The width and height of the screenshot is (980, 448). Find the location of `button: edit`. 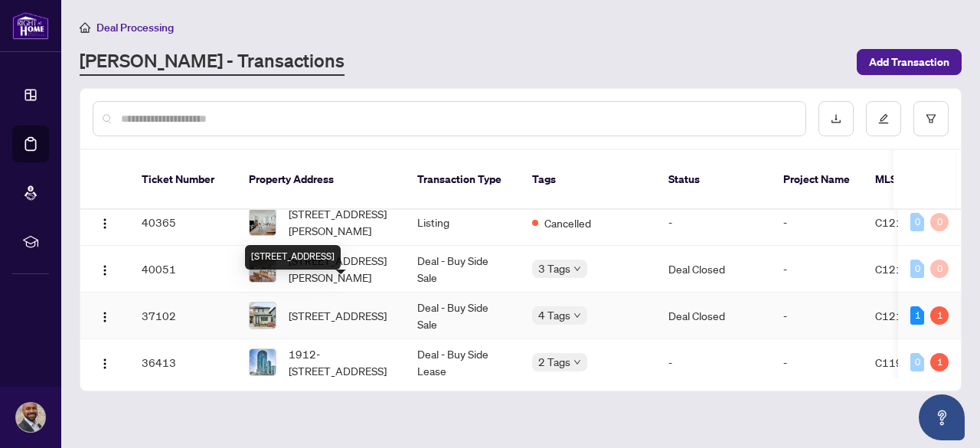

button: edit is located at coordinates (884, 119).